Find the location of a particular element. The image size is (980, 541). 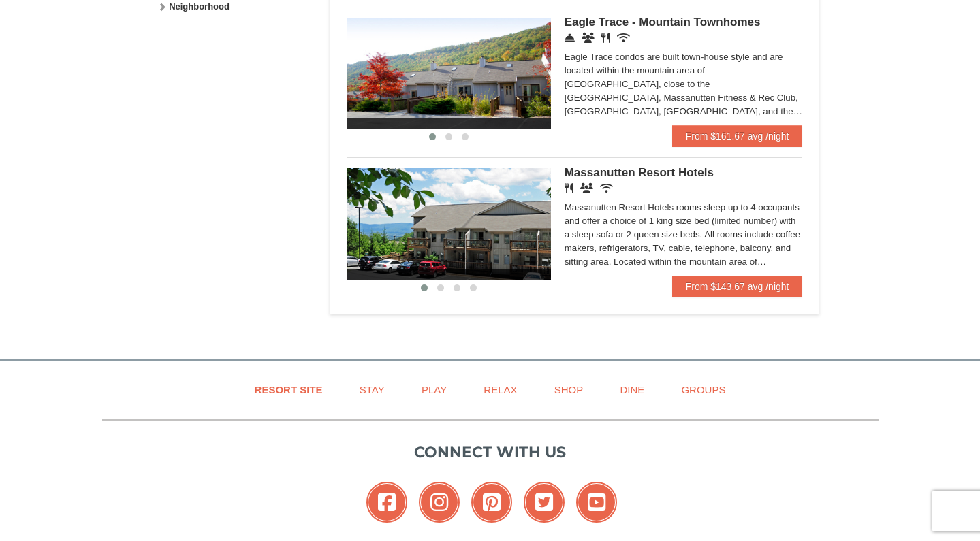

span: Eagle Trace - Mountain Townhomes is located at coordinates (663, 22).